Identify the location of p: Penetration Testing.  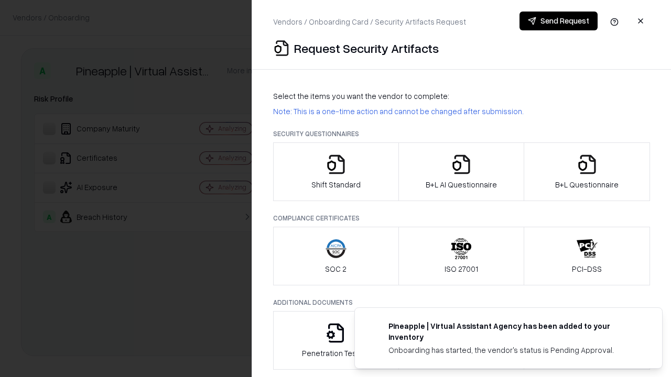
(335, 353).